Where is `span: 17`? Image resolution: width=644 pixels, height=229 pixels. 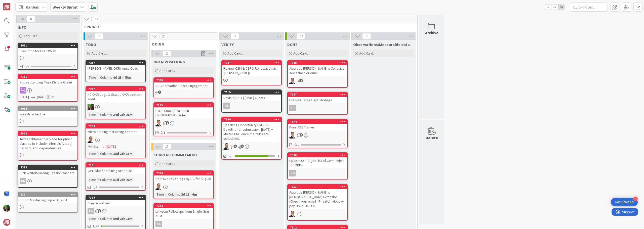
span: 17 is located at coordinates (167, 147).